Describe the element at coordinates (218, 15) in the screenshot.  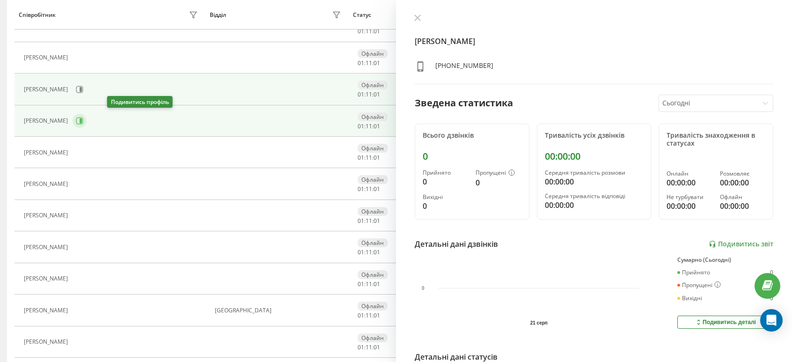
I see `div: Відділ` at that location.